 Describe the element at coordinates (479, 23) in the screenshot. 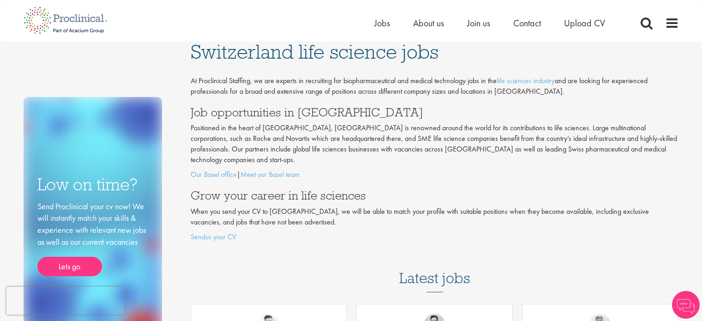

I see `a: Join us` at that location.